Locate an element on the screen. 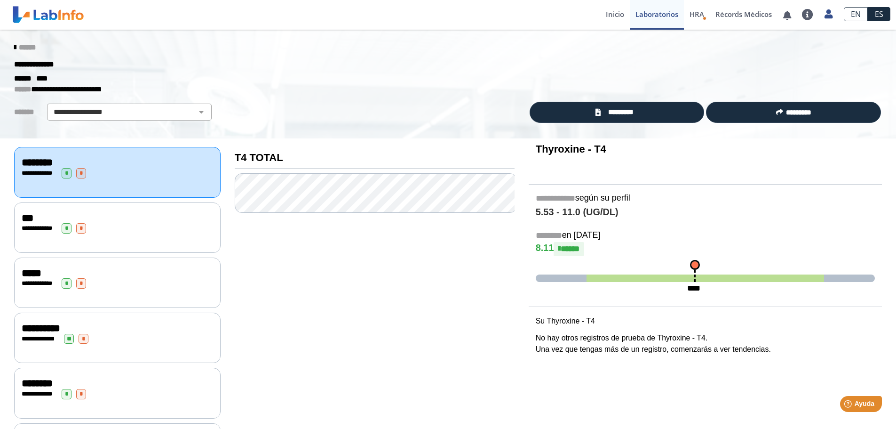 The image size is (896, 429). p: No hay otros registros de prueba de Thyroxine - T4. Una vez que tengas más de un registro, comenz... is located at coordinates (705, 343).